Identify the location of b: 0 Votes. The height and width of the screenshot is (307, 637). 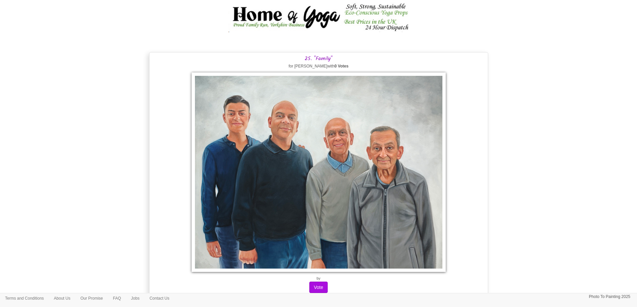
(341, 66).